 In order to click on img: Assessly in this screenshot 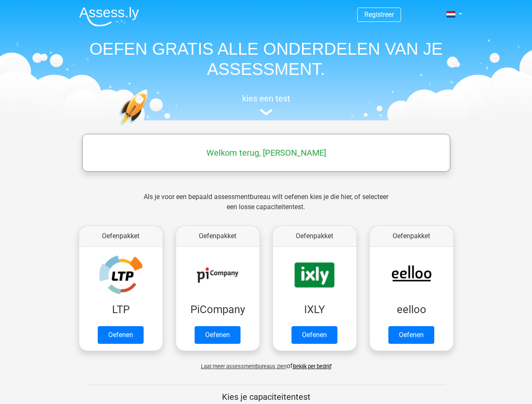, I will do `click(109, 17)`.